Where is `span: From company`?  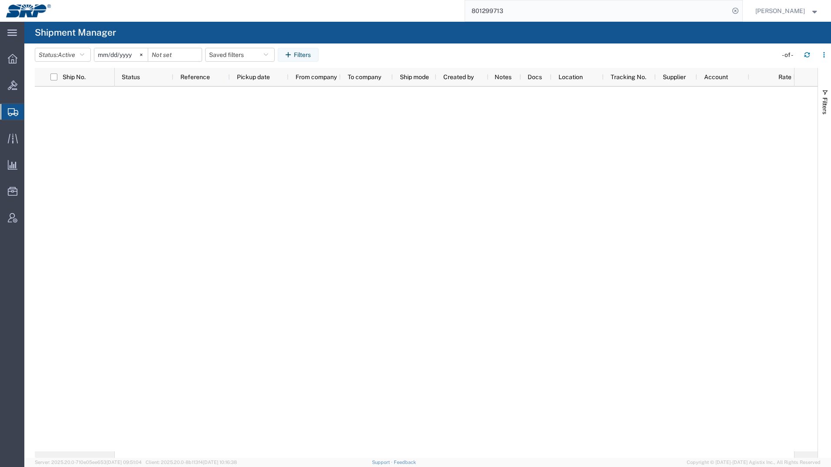 span: From company is located at coordinates (316, 77).